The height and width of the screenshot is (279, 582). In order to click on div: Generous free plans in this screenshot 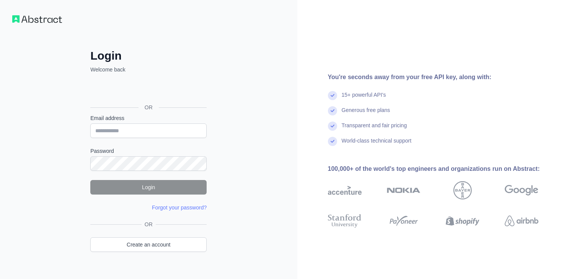, I will do `click(365, 114)`.